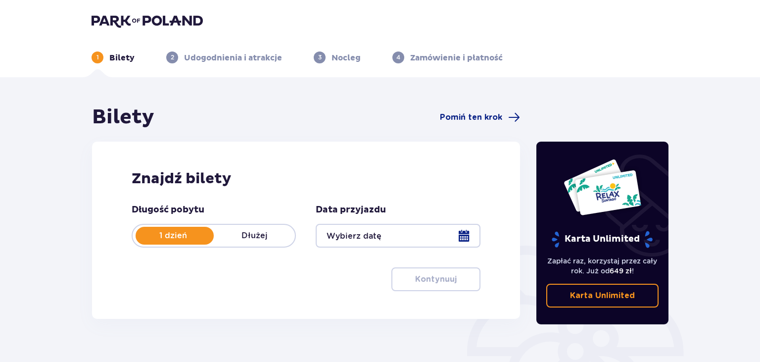 This screenshot has width=760, height=362. Describe the element at coordinates (602, 295) in the screenshot. I see `a: Karta Unlimited` at that location.